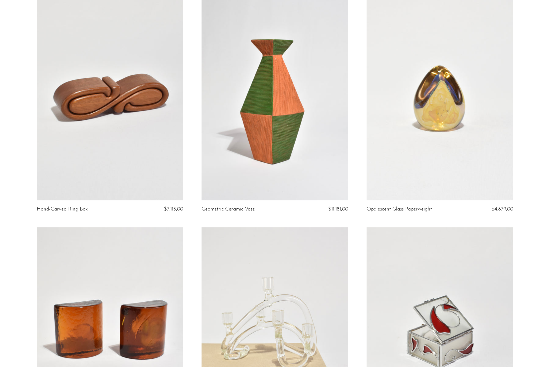  I want to click on span: $7.115,00, so click(173, 209).